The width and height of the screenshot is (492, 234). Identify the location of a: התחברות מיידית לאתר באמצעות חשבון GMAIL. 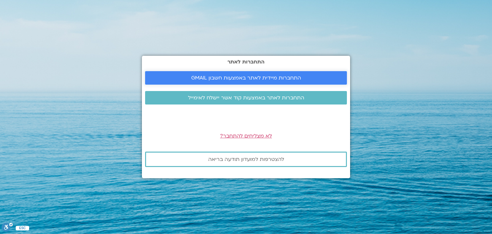
(246, 78).